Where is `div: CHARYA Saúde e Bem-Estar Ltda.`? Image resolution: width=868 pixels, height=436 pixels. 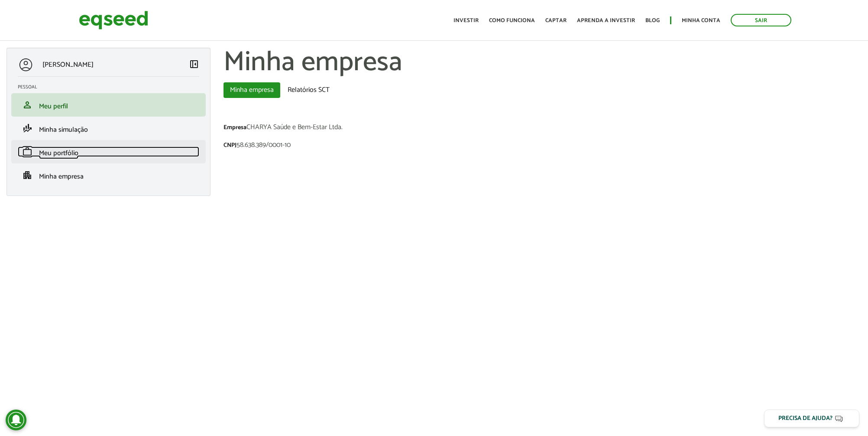 div: CHARYA Saúde e Bem-Estar Ltda. is located at coordinates (542, 128).